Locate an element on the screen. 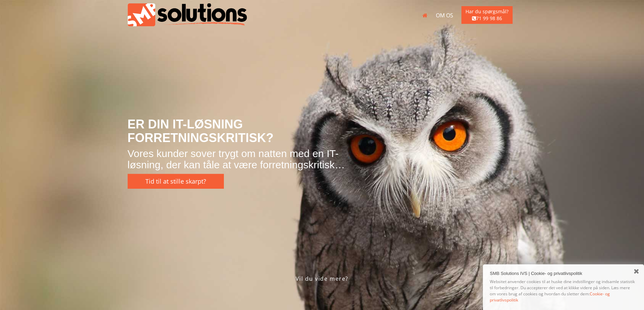 The image size is (644, 310). p: Websitet anvender cookies til at huske dine indstillinger og indsamle statistik til forbedringer.... is located at coordinates (563, 291).